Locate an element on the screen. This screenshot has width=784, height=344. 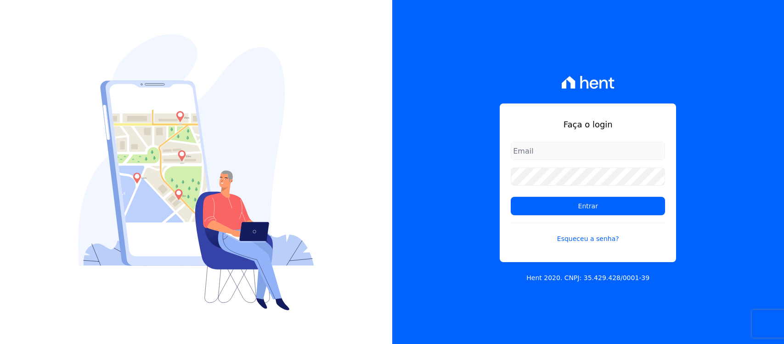
input: Entrar is located at coordinates (588, 206).